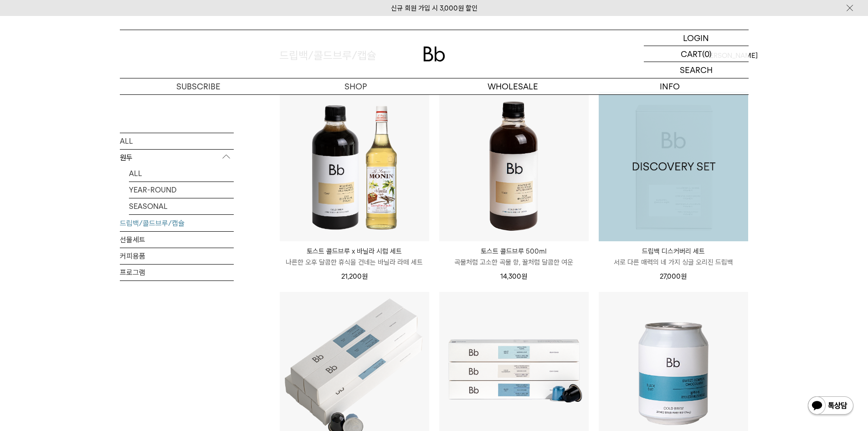 The image size is (868, 431). I want to click on a: 신규 회원 가입 시 3,000원 할인, so click(434, 8).